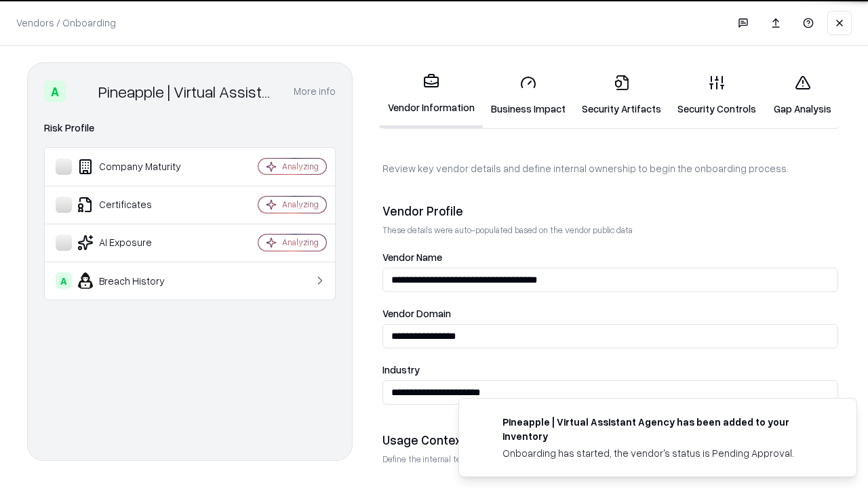  What do you see at coordinates (611, 257) in the screenshot?
I see `label: Vendor Name` at bounding box center [611, 257].